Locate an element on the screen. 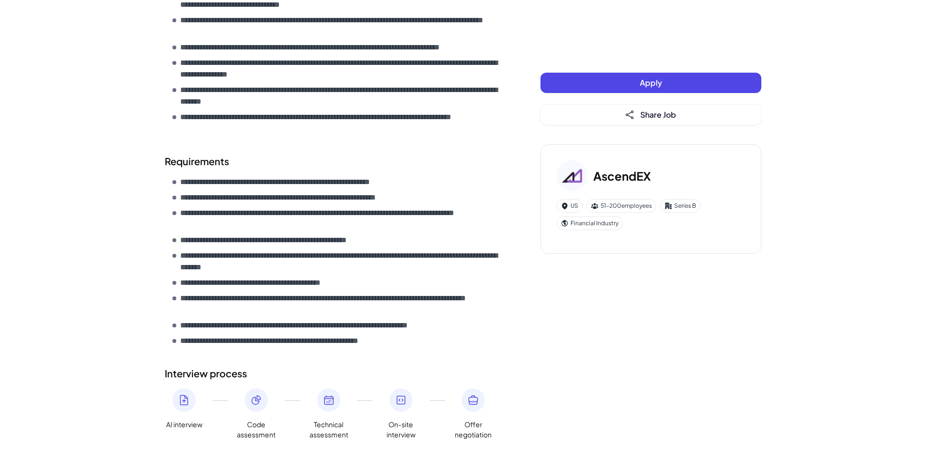  h2: Interview process is located at coordinates (333, 374).